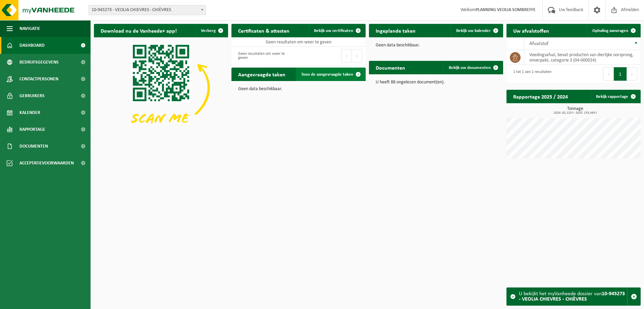 The height and width of the screenshot is (309, 644). Describe the element at coordinates (211, 31) in the screenshot. I see `button: Verberg` at that location.